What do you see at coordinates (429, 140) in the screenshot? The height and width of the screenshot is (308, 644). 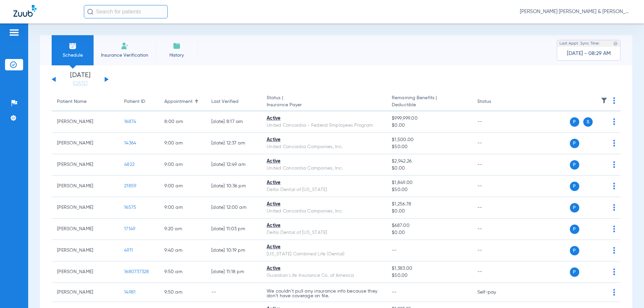 I see `span: $1,500.00` at bounding box center [429, 140].